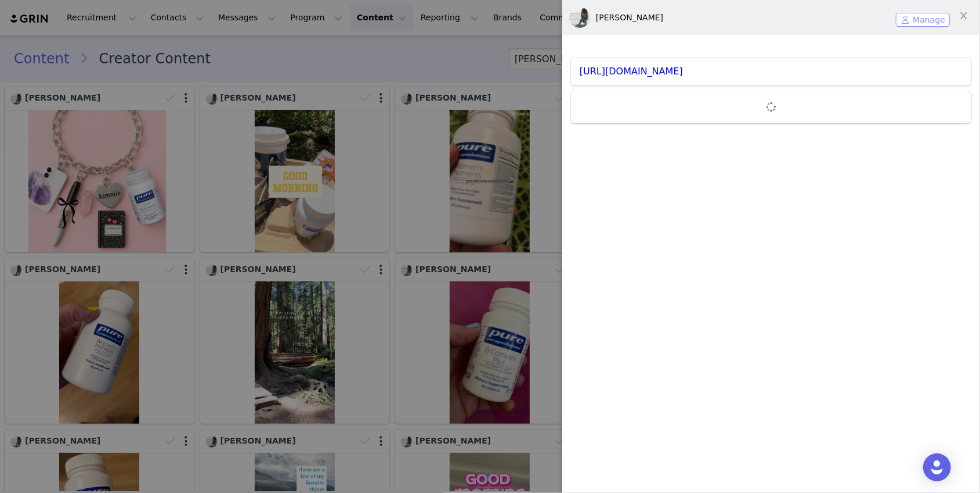 The image size is (980, 493). What do you see at coordinates (937, 467) in the screenshot?
I see `div: Open Intercom Messenger` at bounding box center [937, 467].